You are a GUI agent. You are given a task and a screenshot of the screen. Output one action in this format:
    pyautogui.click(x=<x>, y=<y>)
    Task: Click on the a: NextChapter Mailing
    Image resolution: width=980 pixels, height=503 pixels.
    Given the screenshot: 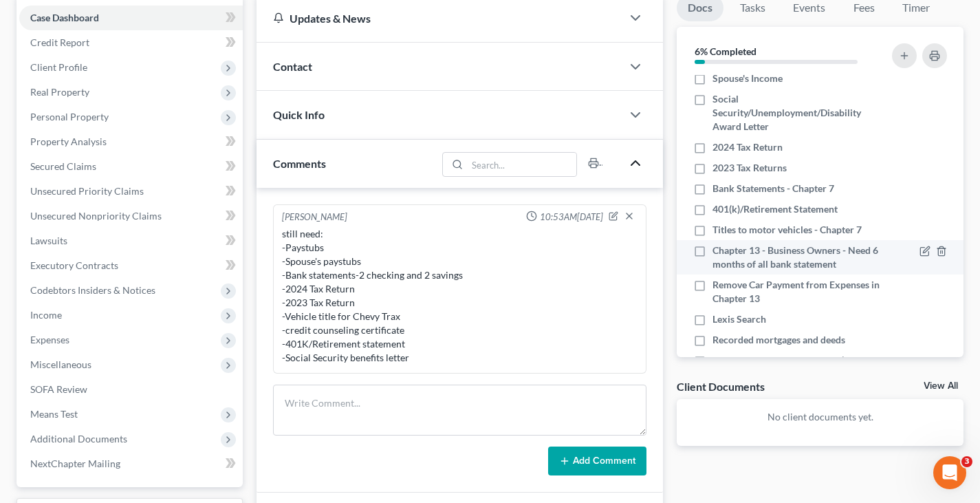 What is the action you would take?
    pyautogui.click(x=130, y=464)
    